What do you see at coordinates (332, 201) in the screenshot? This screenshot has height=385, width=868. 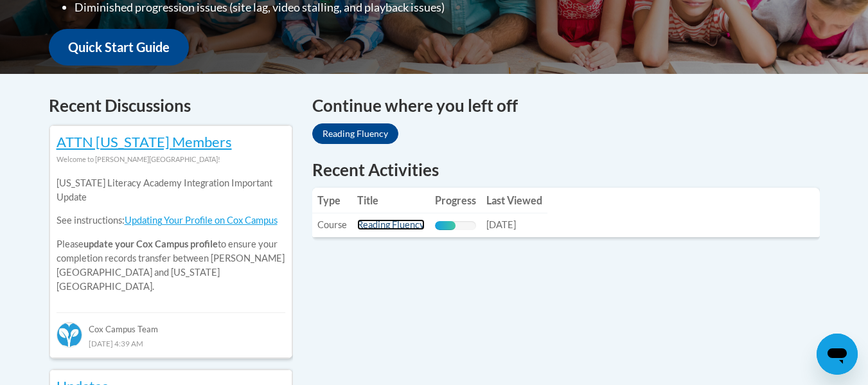 I see `th: Type` at bounding box center [332, 201].